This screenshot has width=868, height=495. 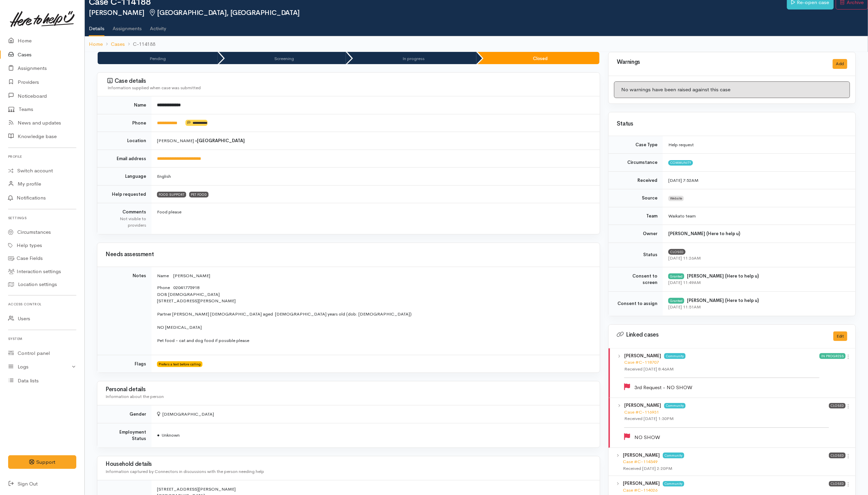 What do you see at coordinates (140, 44) in the screenshot?
I see `li: C-114188` at bounding box center [140, 44].